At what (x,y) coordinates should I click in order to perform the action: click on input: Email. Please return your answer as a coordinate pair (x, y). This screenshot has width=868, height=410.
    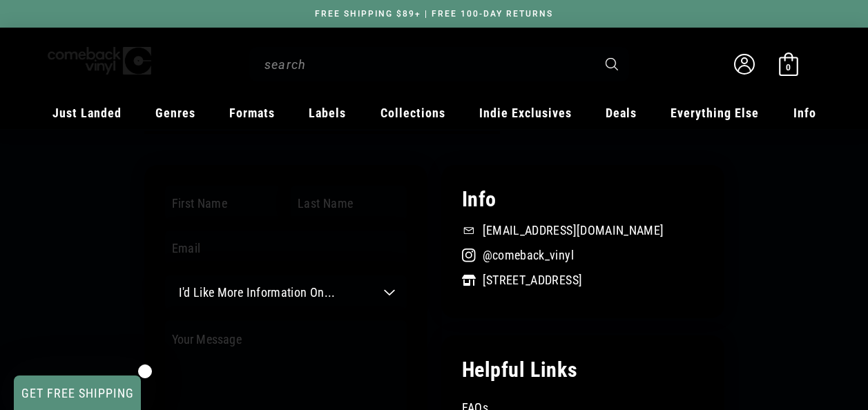
    Looking at the image, I should click on (286, 248).